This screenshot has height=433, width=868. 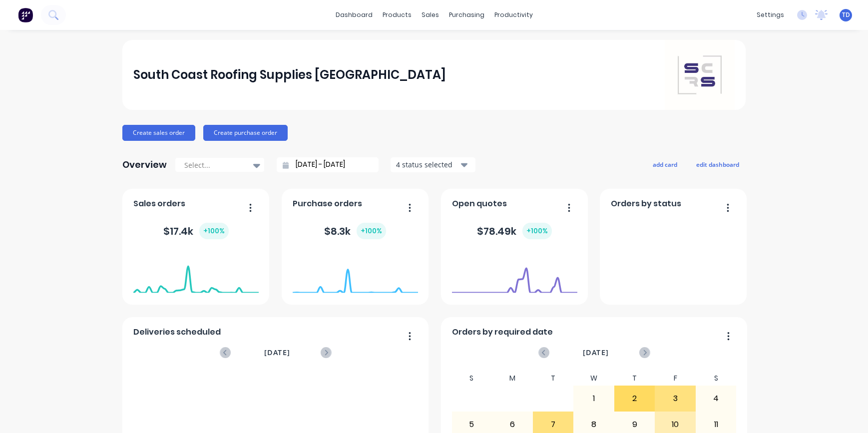 I want to click on div: 3, so click(x=676, y=398).